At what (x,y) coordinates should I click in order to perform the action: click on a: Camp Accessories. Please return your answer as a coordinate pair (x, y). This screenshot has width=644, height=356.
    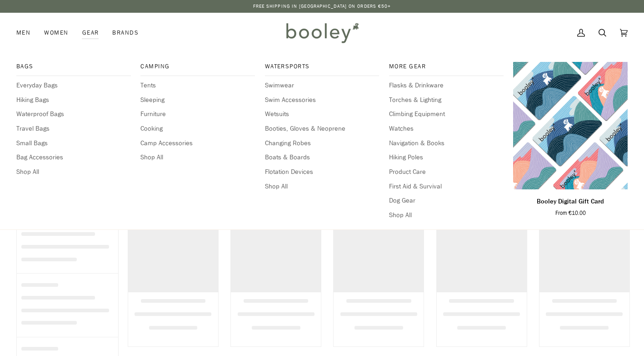
    Looking at the image, I should click on (198, 143).